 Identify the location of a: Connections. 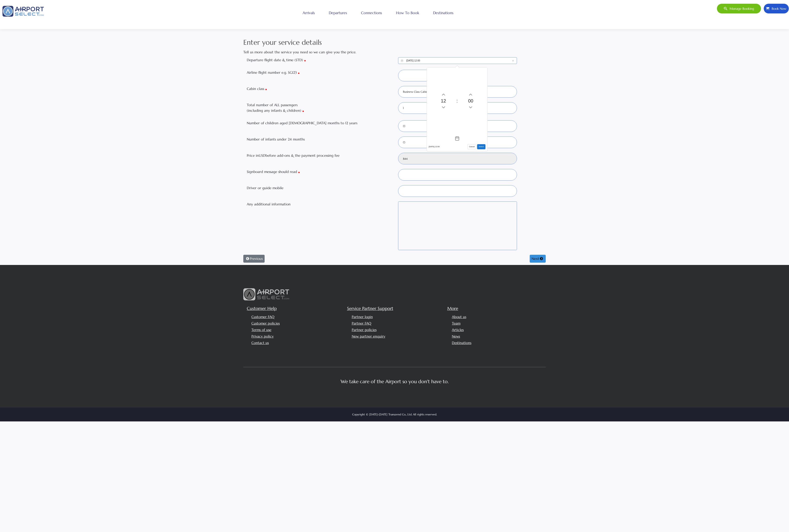
(371, 13).